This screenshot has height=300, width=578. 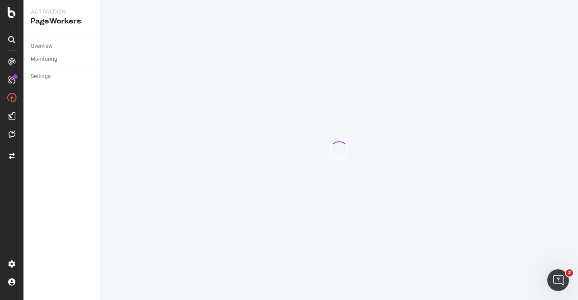 I want to click on div: Overview, so click(x=42, y=46).